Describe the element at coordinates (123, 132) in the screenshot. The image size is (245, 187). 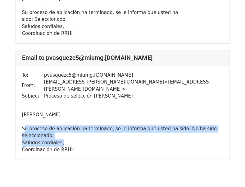
I see `div: Su proceso de aplicación ha terminado, se le informa que usted ha sido: No ha sido seleccionado.` at that location.